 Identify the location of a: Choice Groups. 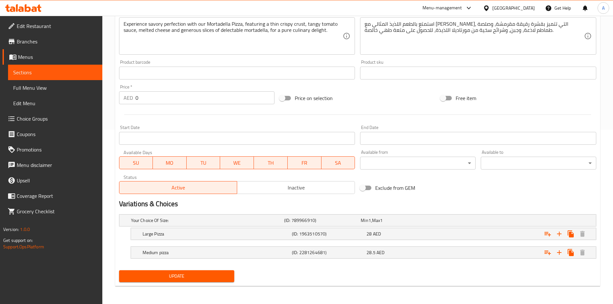
(52, 119).